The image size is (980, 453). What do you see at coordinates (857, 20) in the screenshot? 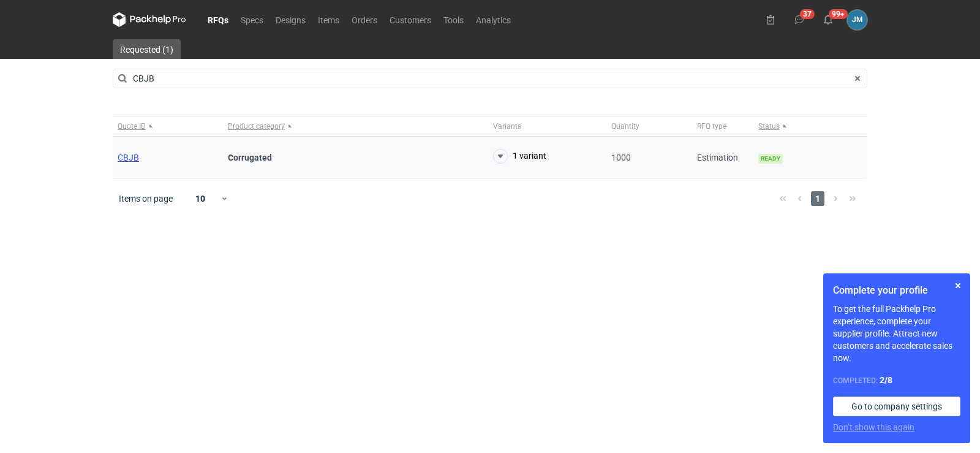
I see `figcaption: JM` at bounding box center [857, 20].